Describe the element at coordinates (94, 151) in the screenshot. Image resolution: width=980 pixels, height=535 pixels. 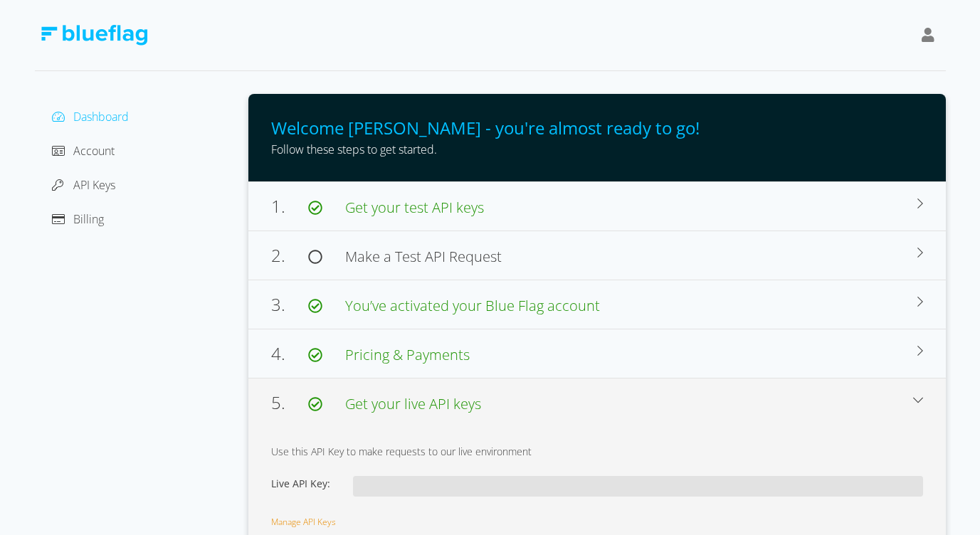
I see `span: Account` at that location.